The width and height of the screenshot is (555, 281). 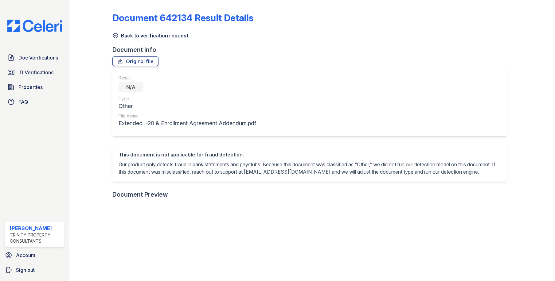 What do you see at coordinates (35, 72) in the screenshot?
I see `a: ID Verifications` at bounding box center [35, 72].